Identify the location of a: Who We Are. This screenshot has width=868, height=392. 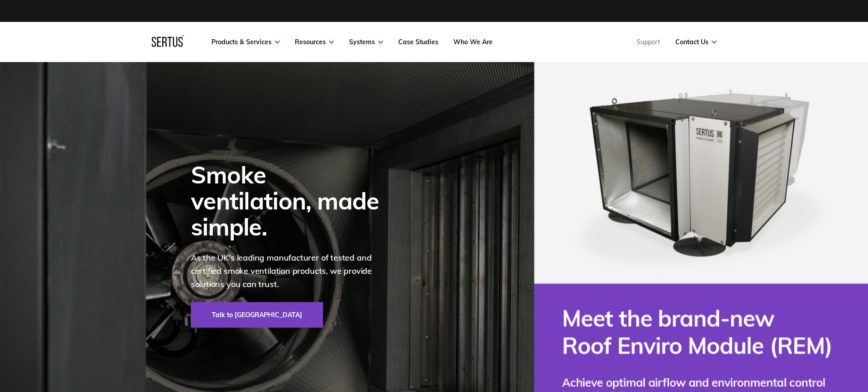
(473, 42).